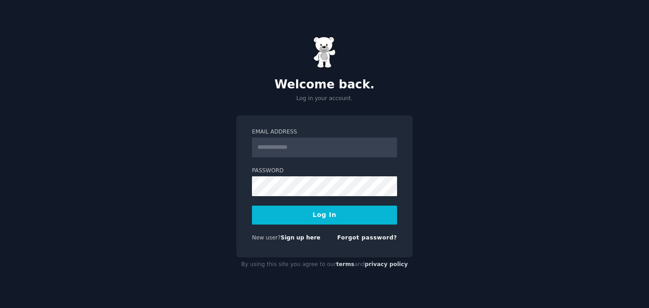  I want to click on label: Password, so click(324, 171).